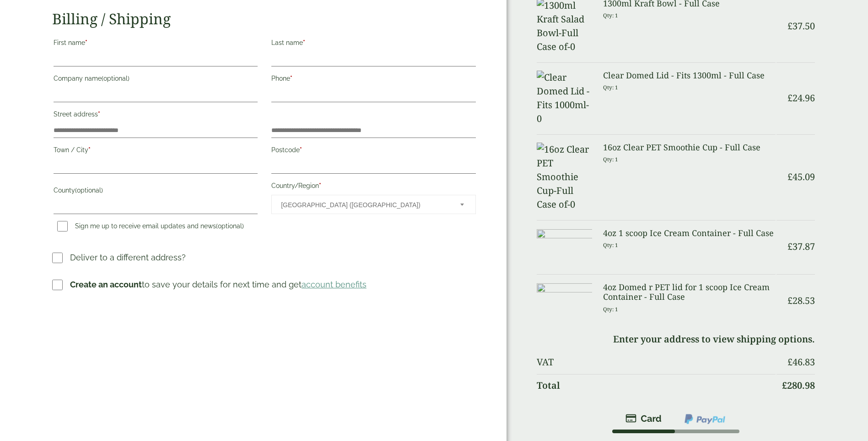  I want to click on bdi: 37.50, so click(801, 26).